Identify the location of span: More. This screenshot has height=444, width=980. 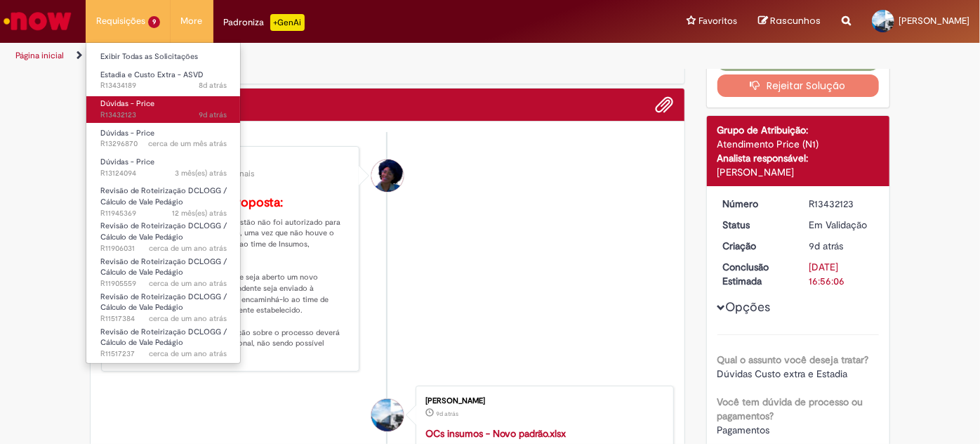
(192, 21).